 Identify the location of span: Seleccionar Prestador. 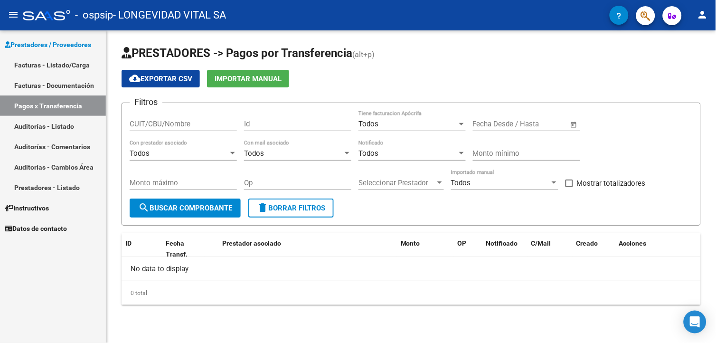
(397, 183).